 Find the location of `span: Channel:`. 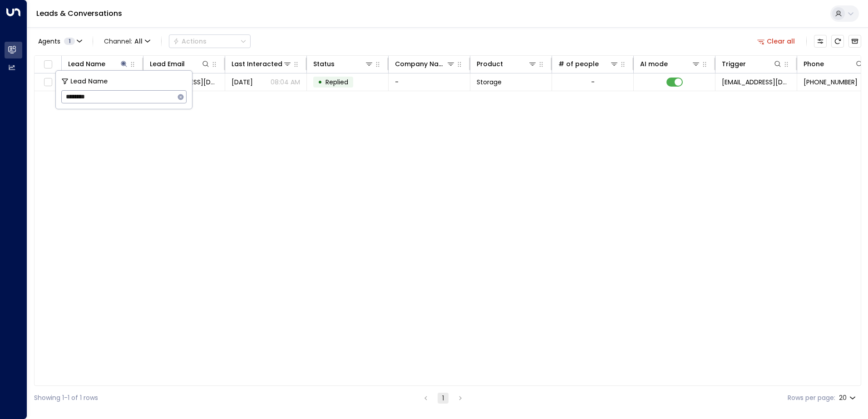

span: Channel: is located at coordinates (127, 41).